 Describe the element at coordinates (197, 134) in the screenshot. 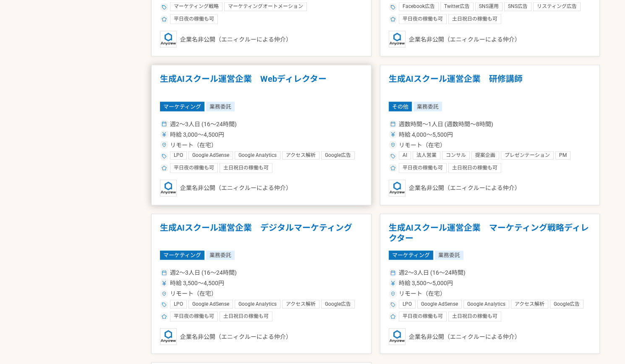

I see `span: 時給 3,000〜4,500円` at that location.